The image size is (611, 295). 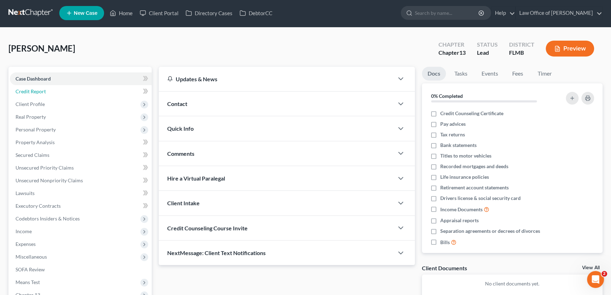 What do you see at coordinates (85, 13) in the screenshot?
I see `span: New Case` at bounding box center [85, 13].